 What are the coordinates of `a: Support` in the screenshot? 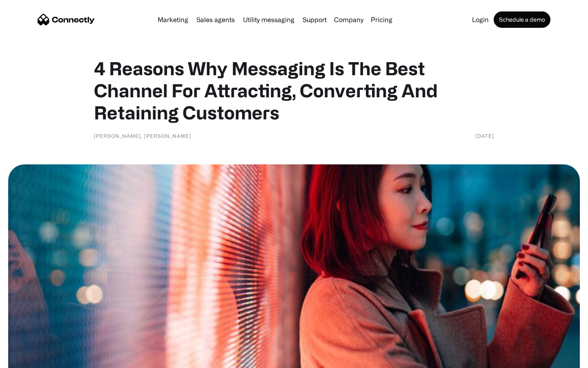 It's located at (314, 19).